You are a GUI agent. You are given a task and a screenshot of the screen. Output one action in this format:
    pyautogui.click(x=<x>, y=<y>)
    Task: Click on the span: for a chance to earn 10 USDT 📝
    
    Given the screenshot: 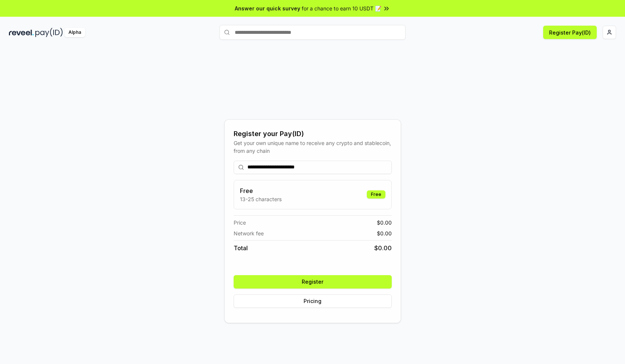 What is the action you would take?
    pyautogui.click(x=342, y=8)
    